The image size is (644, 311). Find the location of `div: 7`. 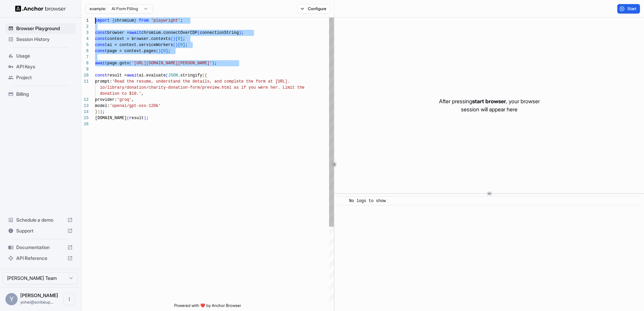

div: 7 is located at coordinates (85, 57).